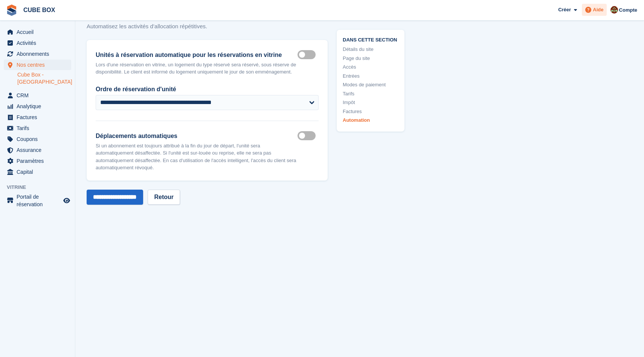 This screenshot has height=357, width=644. Describe the element at coordinates (12, 10) in the screenshot. I see `img: stora-icon-8386f47178a22dfd0bd8f6a31ec36ba5ce8667c1dd55bd0f319d3a0aa187defe.svg` at that location.